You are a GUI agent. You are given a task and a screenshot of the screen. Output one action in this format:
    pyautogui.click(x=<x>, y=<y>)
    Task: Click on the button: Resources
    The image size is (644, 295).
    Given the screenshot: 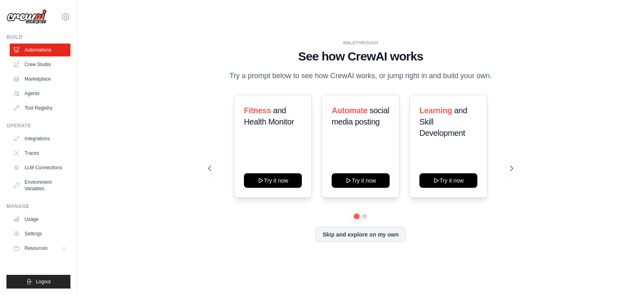 What is the action you would take?
    pyautogui.click(x=40, y=248)
    